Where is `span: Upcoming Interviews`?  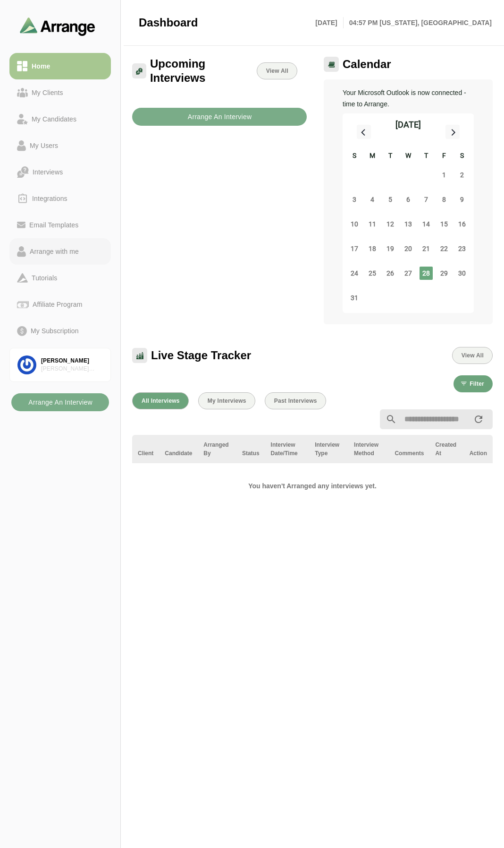 span: Upcoming Interviews is located at coordinates (203, 71).